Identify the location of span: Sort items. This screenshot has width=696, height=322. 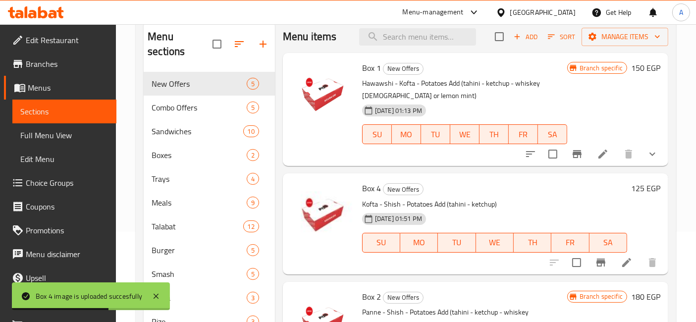
(561, 37).